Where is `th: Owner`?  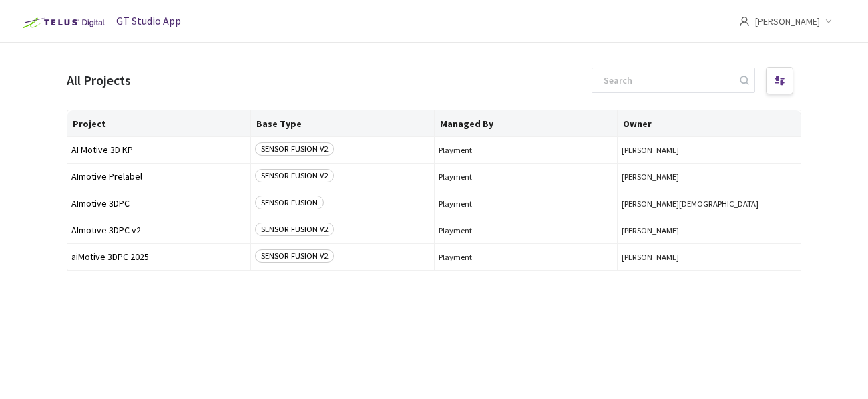
th: Owner is located at coordinates (709, 124).